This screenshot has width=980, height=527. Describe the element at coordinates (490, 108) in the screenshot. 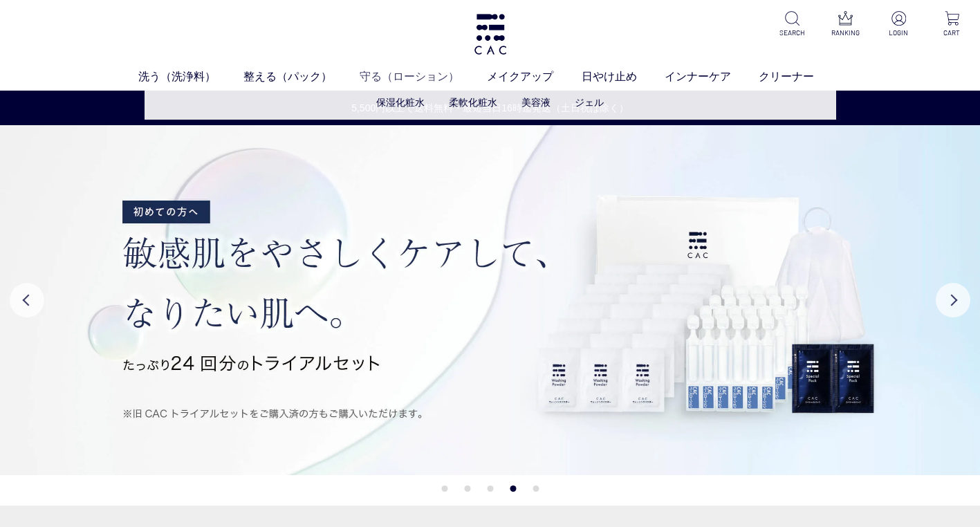

I see `a: 5,500円以上で送料無料・最短当日16時迄発送（土日祝は除く）` at that location.